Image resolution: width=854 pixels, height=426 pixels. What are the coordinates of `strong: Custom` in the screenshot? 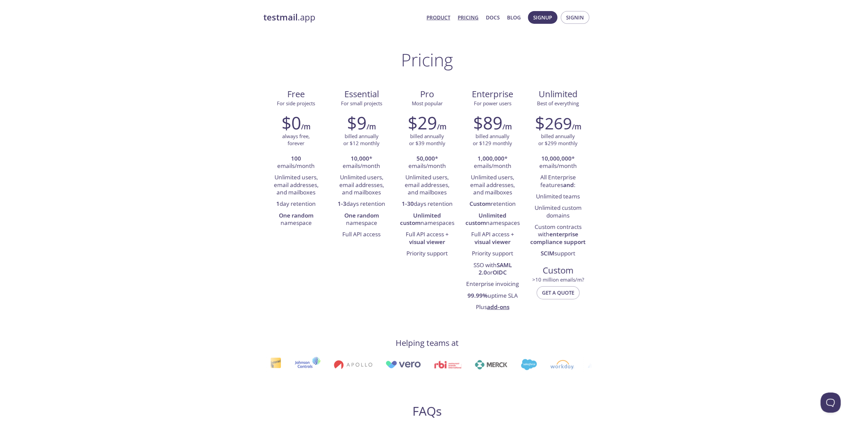 It's located at (480, 204).